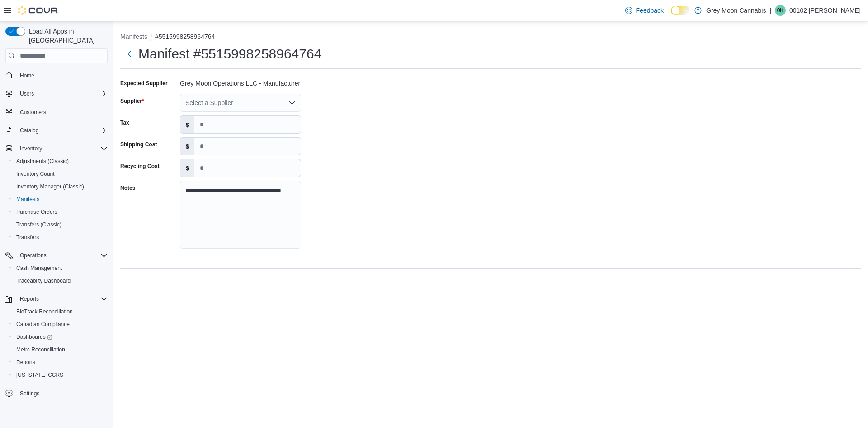 Image resolution: width=868 pixels, height=428 pixels. I want to click on input: Dark Mode, so click(680, 11).